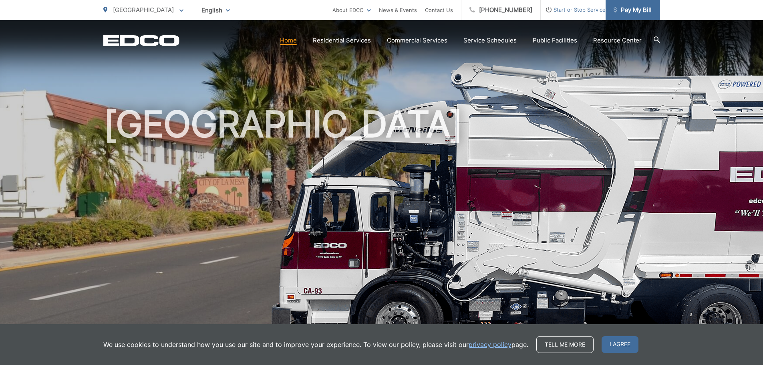 This screenshot has height=365, width=763. Describe the element at coordinates (342, 40) in the screenshot. I see `a: Residential Services` at that location.